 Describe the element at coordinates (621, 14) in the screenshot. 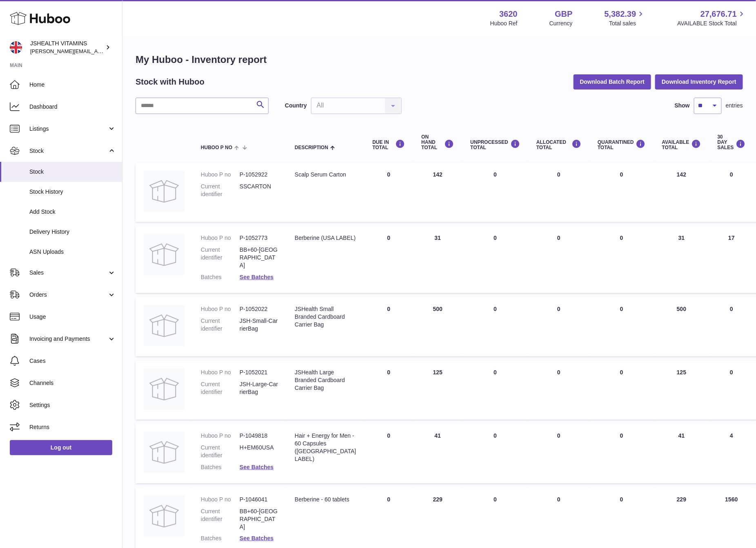

I see `span: 5,382.39` at that location.